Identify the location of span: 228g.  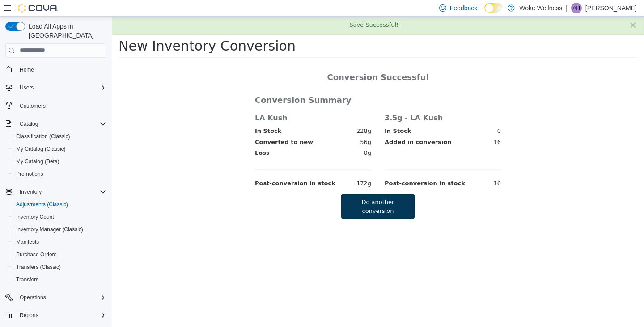
(251, 114).